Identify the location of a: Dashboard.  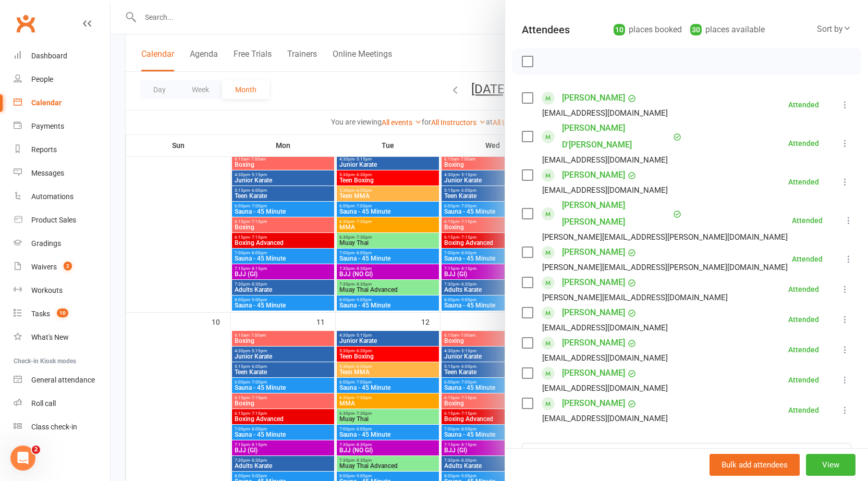
(62, 56).